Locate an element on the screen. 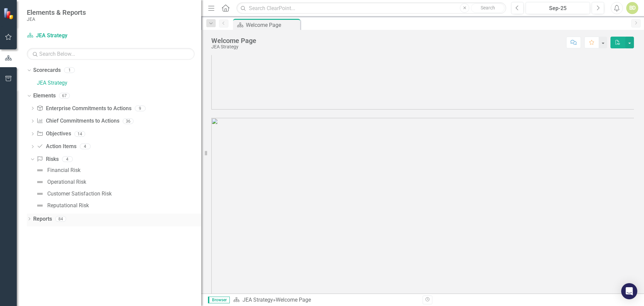  div: JEA Strategy is located at coordinates (234, 47).